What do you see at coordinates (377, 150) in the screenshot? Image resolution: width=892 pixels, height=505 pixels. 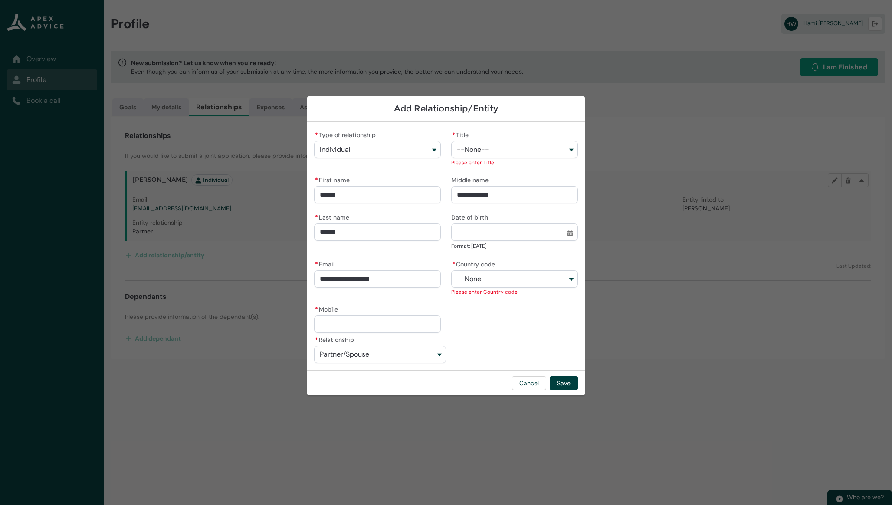 I see `button: Type of relationship` at bounding box center [377, 150].